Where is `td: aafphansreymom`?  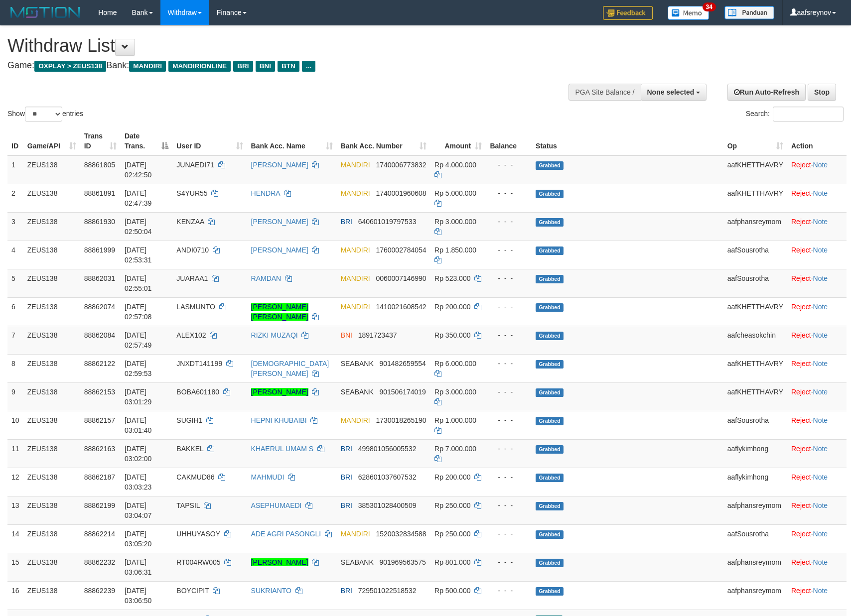
td: aafphansreymom is located at coordinates (755, 511).